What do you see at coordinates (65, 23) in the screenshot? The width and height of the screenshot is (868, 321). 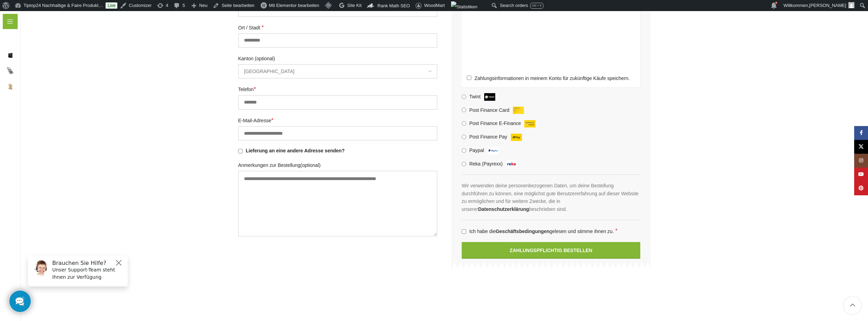 I see `p: Unser Support-Team steht Ihnen zur Verfügung` at bounding box center [65, 23].